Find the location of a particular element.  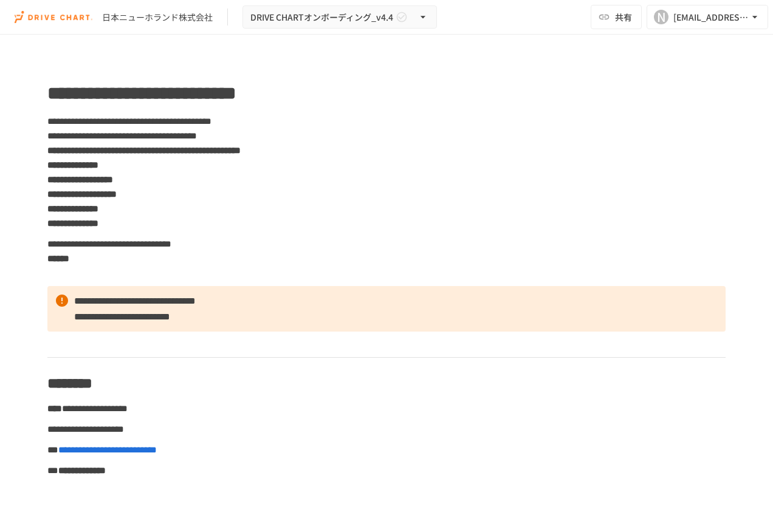

div: 日本ニューホランド株式会社 is located at coordinates (157, 17).